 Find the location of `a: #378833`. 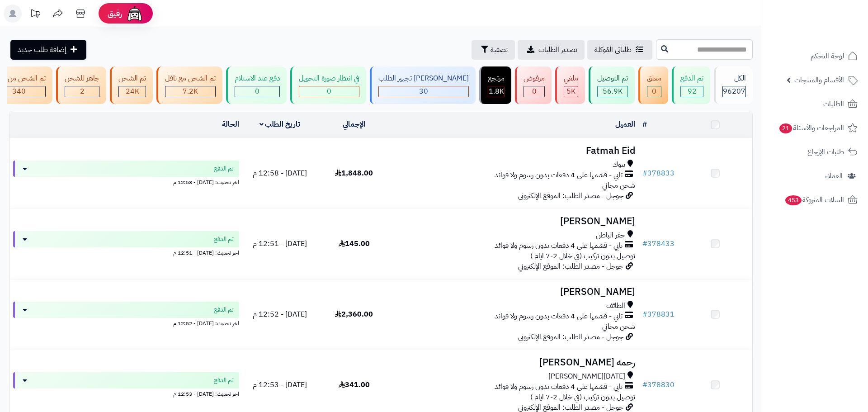

a: #378833 is located at coordinates (658, 173).